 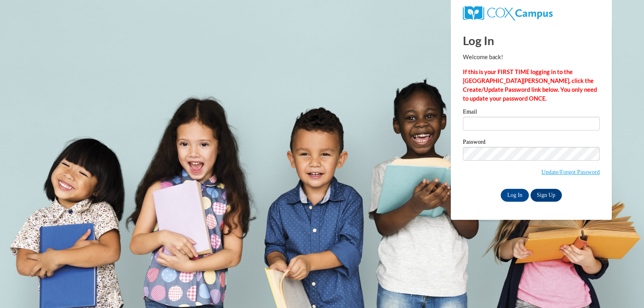 What do you see at coordinates (508, 12) in the screenshot?
I see `a: COX Campus` at bounding box center [508, 12].